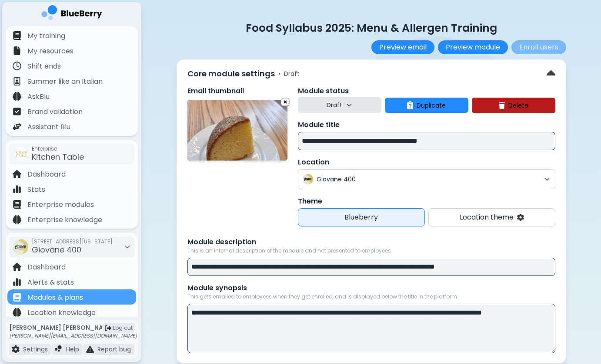 The width and height of the screenshot is (601, 364). Describe the element at coordinates (371, 297) in the screenshot. I see `p: This gets emailed to employees when they get enrolled, and is displayed below the title in the pl...` at that location.